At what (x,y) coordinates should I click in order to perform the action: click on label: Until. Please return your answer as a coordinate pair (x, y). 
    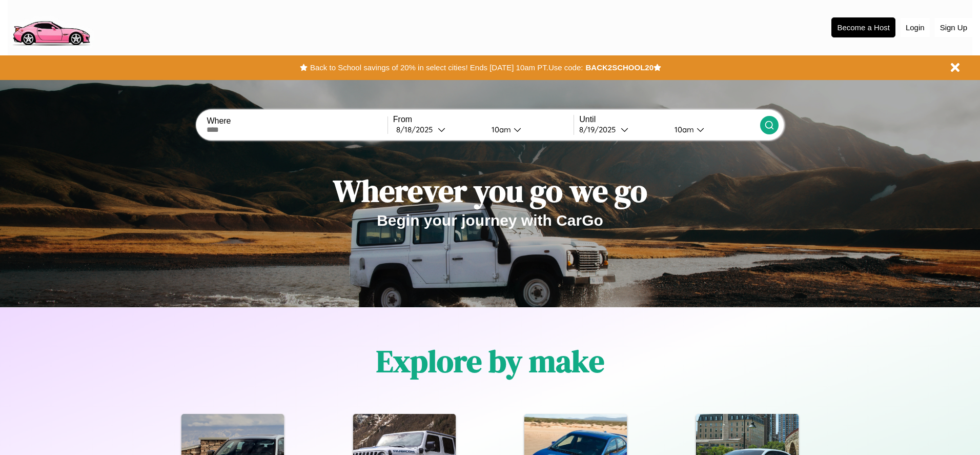
    Looking at the image, I should click on (669, 120).